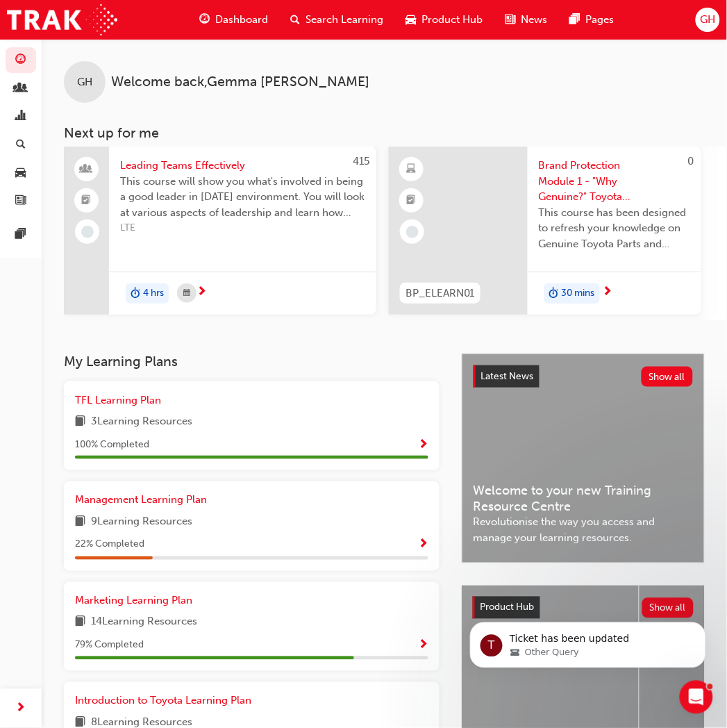 The width and height of the screenshot is (727, 728). I want to click on span: Introduction to Toyota Learning Plan, so click(163, 701).